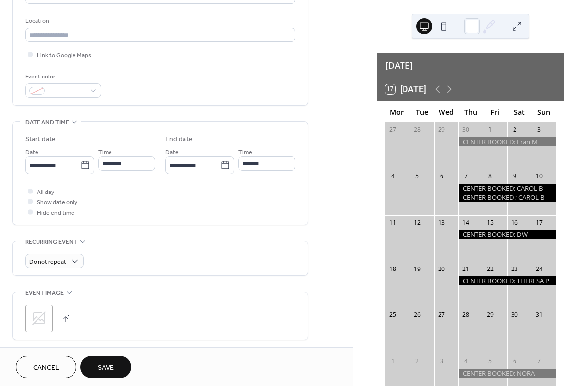 The height and width of the screenshot is (386, 588). Describe the element at coordinates (539, 269) in the screenshot. I see `div: 24` at that location.